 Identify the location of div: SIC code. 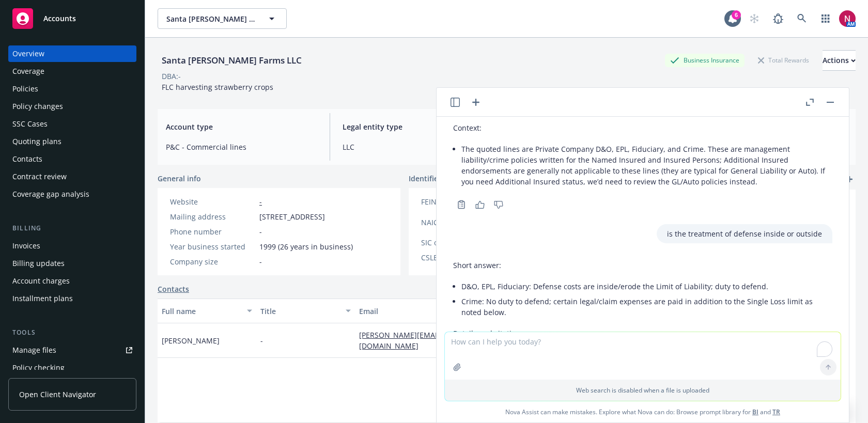
(463, 243).